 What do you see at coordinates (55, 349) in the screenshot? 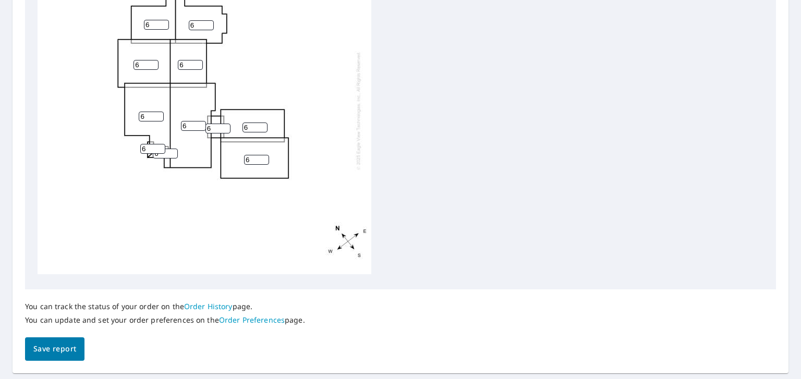
I see `button: Save report` at bounding box center [55, 349].